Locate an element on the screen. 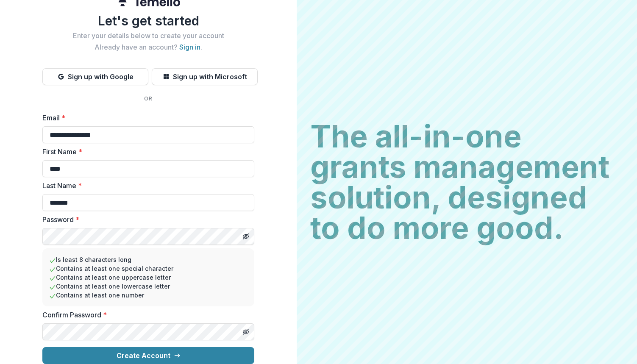  a: Sign in is located at coordinates (190, 47).